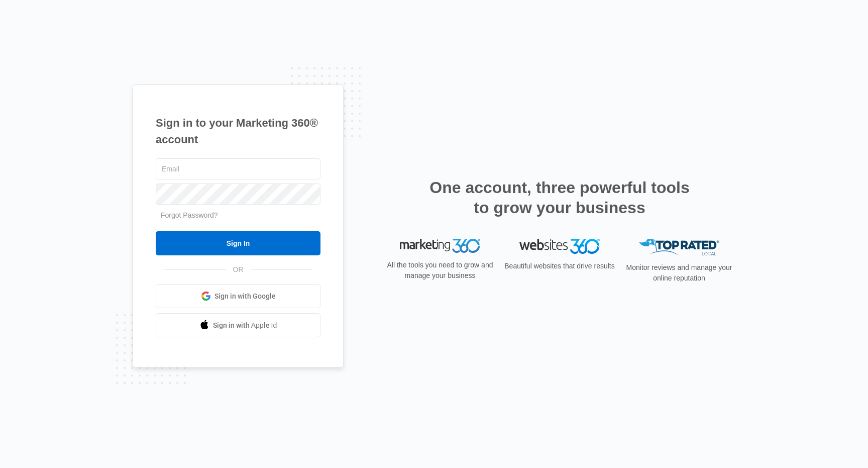 The width and height of the screenshot is (868, 468). What do you see at coordinates (440, 246) in the screenshot?
I see `img: Marketing 360` at bounding box center [440, 246].